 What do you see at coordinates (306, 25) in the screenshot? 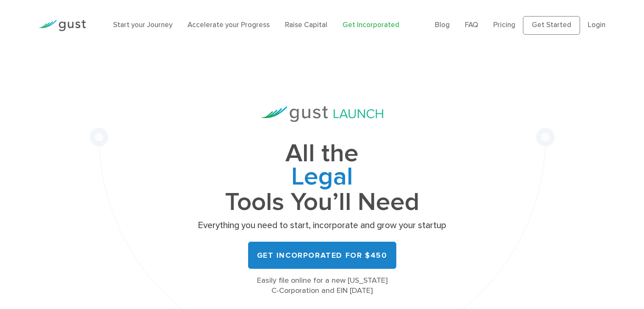
I see `a: Raise Capital` at bounding box center [306, 25].